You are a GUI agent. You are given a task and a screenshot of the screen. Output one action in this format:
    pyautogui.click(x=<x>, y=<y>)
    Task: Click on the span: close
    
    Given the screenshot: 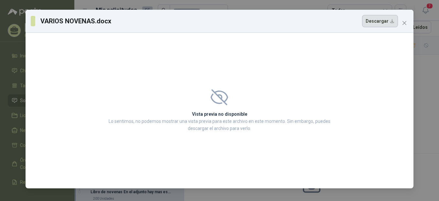 What is the action you would take?
    pyautogui.click(x=405, y=23)
    